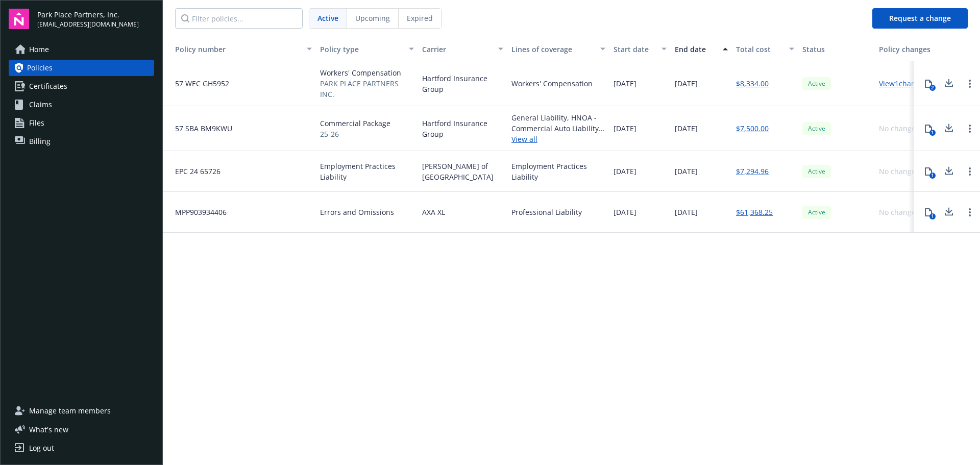 The height and width of the screenshot is (465, 980). I want to click on div: Log out, so click(41, 448).